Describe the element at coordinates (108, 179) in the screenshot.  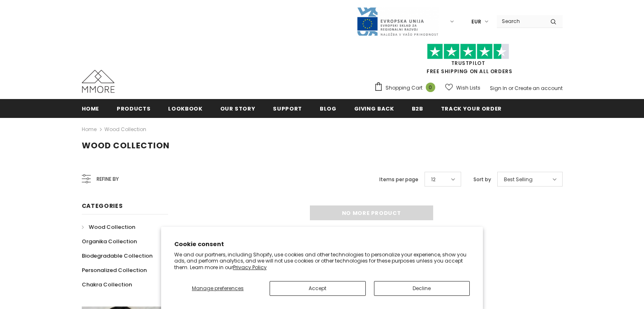
I see `span: Refine by` at that location.